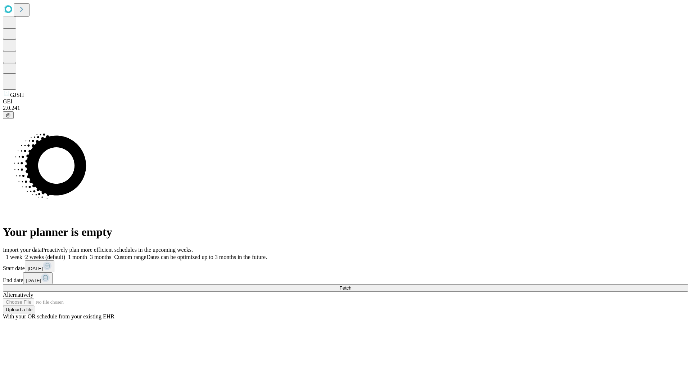 The image size is (691, 389). I want to click on div: 2.0.241, so click(346, 108).